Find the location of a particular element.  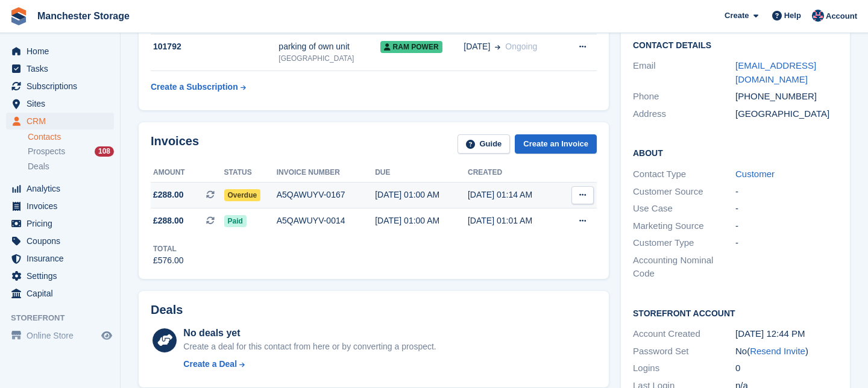

th: Created is located at coordinates (514, 173).